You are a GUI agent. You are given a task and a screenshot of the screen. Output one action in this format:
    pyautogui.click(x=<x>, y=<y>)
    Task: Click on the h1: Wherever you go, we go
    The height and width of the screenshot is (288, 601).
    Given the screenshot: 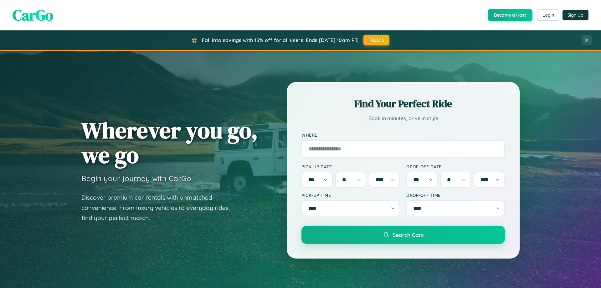 What is the action you would take?
    pyautogui.click(x=170, y=142)
    